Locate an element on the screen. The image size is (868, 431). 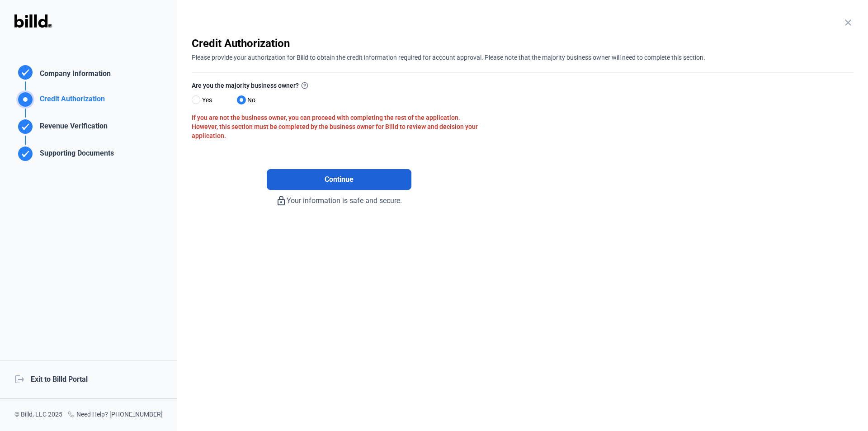
div: If you are not the business owner, you can proceed with completing the rest of the application. H... is located at coordinates (339, 126).